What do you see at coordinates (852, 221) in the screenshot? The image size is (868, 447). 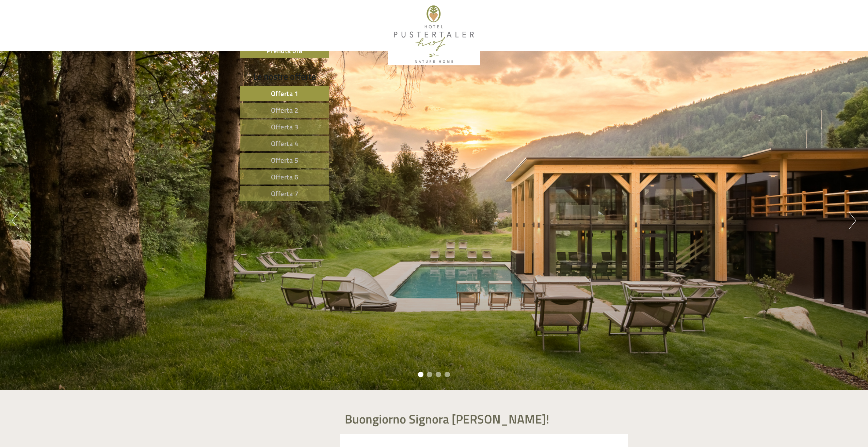 I see `button: Next` at bounding box center [852, 221].